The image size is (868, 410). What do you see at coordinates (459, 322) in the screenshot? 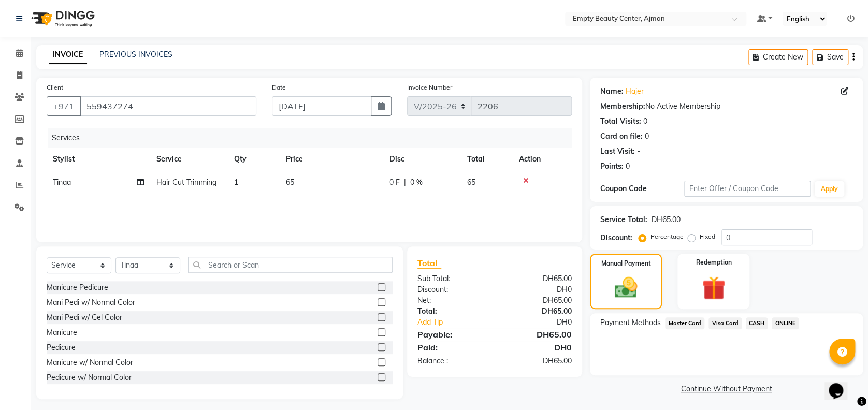
I see `a: Add Tip` at bounding box center [459, 322].